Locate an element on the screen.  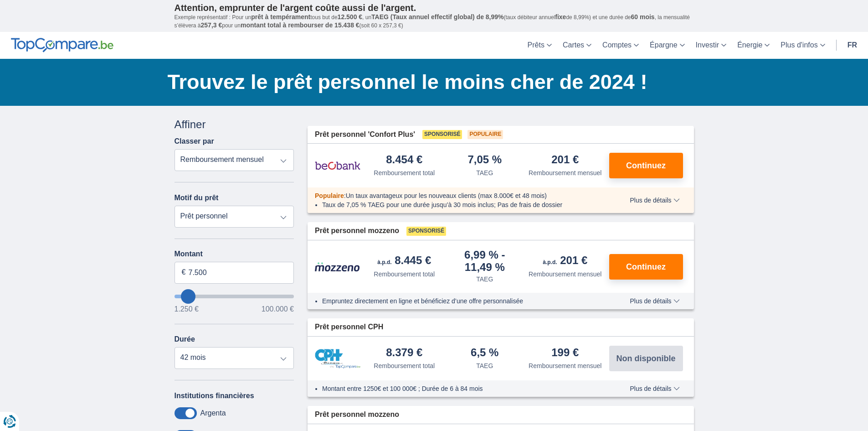
span: prêt à tempérament is located at coordinates (281, 17).